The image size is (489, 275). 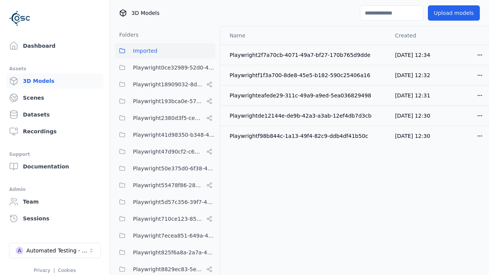 What do you see at coordinates (55, 154) in the screenshot?
I see `div: Support` at bounding box center [55, 154].